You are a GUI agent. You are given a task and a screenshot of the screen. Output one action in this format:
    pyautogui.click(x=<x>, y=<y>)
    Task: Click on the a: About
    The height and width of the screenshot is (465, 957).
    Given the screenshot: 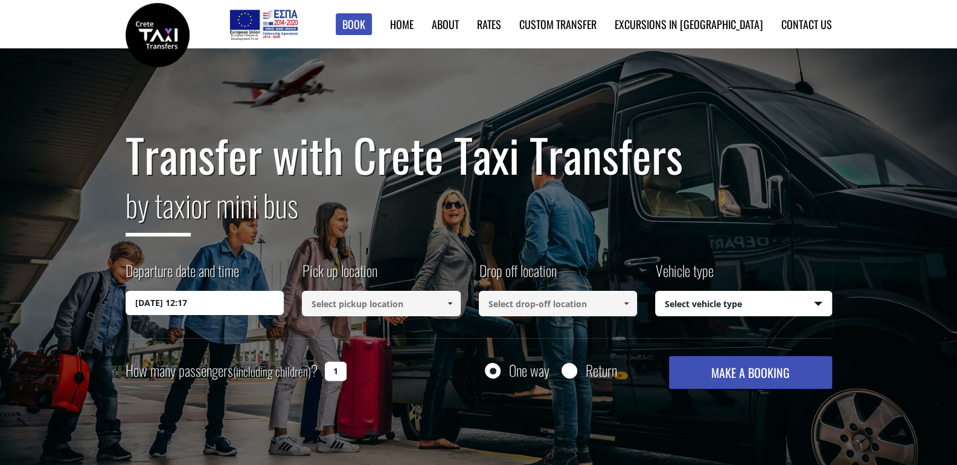 What is the action you would take?
    pyautogui.click(x=445, y=24)
    